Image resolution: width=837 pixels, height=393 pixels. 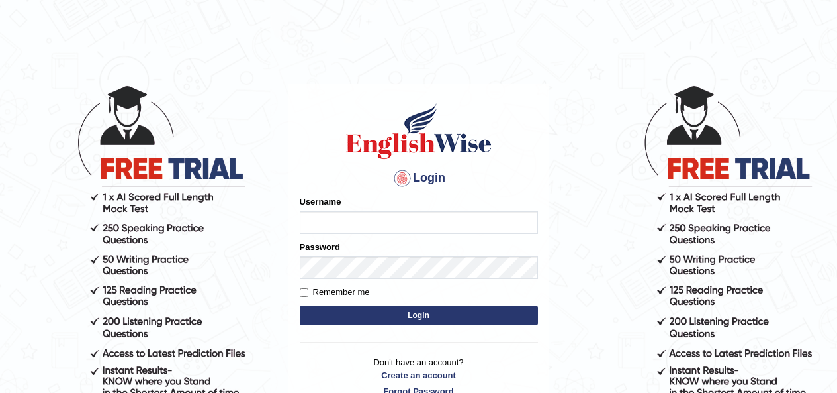 What do you see at coordinates (320, 246) in the screenshot?
I see `label: Password` at bounding box center [320, 246].